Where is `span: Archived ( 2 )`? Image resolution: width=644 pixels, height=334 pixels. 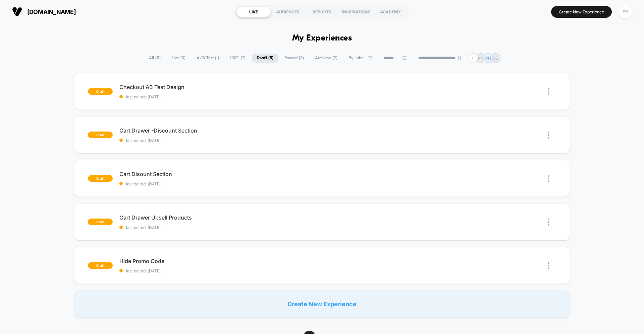
span: Archived ( 2 ) is located at coordinates (326, 58).